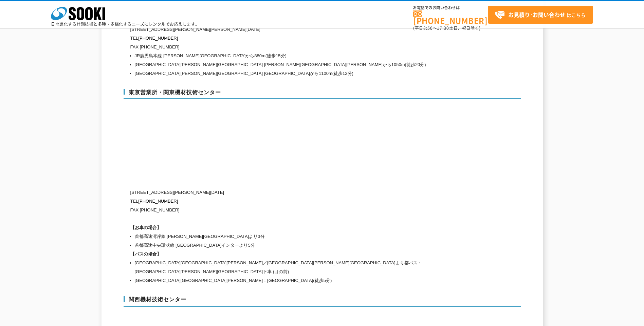 The image size is (644, 326). What do you see at coordinates (540, 15) in the screenshot?
I see `span: はこちら` at bounding box center [540, 15].